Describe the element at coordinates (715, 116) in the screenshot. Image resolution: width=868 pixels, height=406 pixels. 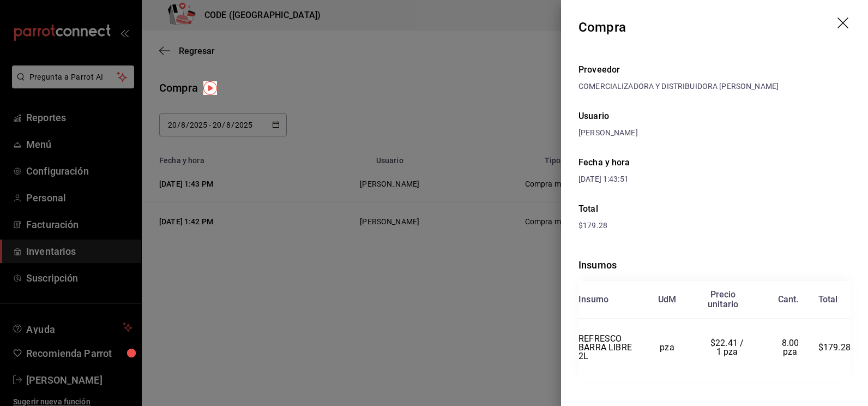
I see `div: Usuario` at that location.